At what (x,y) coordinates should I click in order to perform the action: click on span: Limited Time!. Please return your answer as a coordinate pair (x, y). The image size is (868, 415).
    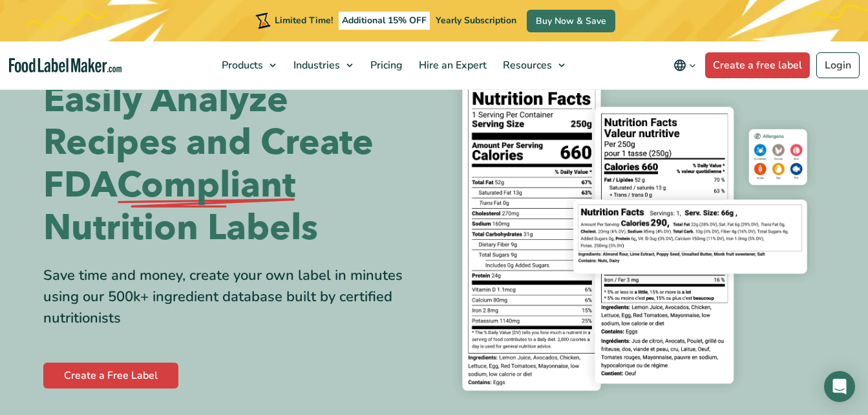
    Looking at the image, I should click on (304, 20).